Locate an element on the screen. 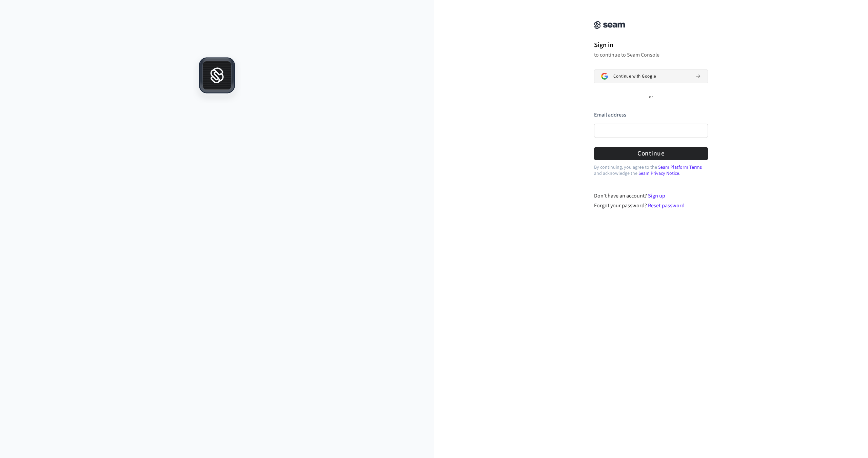 The image size is (868, 458). label: Email address is located at coordinates (610, 115).